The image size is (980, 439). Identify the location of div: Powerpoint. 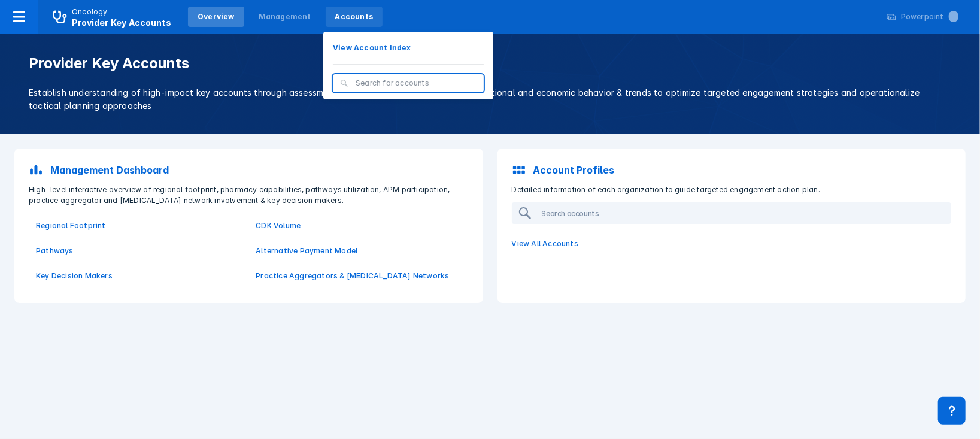
(930, 17).